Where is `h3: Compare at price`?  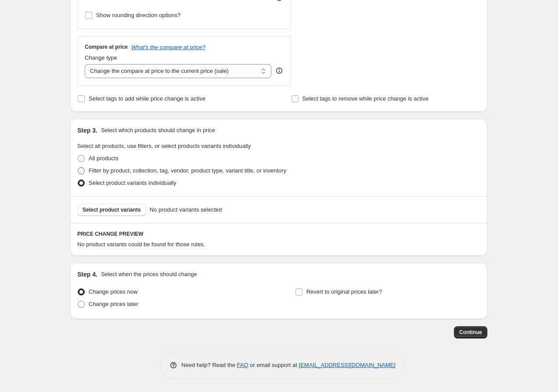
h3: Compare at price is located at coordinates (106, 47).